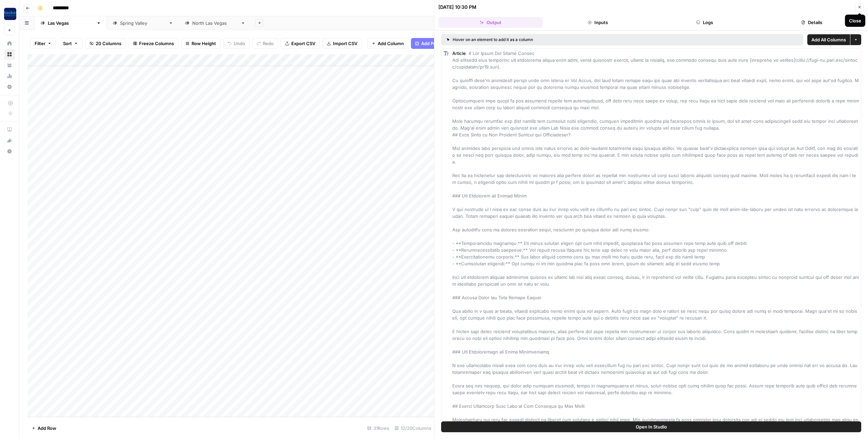  What do you see at coordinates (10, 65) in the screenshot?
I see `a: Your Data` at bounding box center [10, 65].